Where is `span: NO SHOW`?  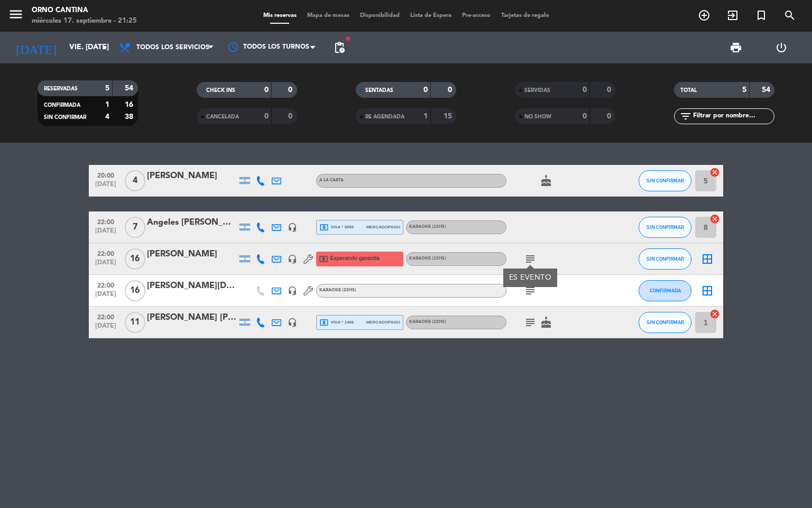 span: NO SHOW is located at coordinates (538, 117).